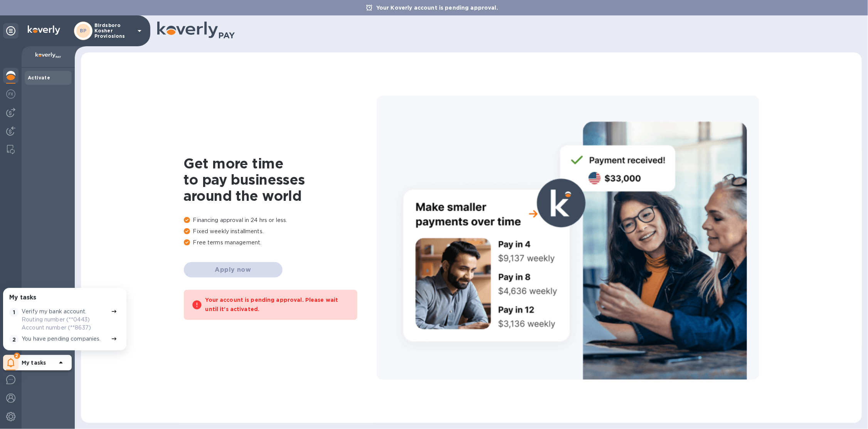 This screenshot has width=868, height=429. Describe the element at coordinates (62, 339) in the screenshot. I see `p: You have pending companies.` at that location.